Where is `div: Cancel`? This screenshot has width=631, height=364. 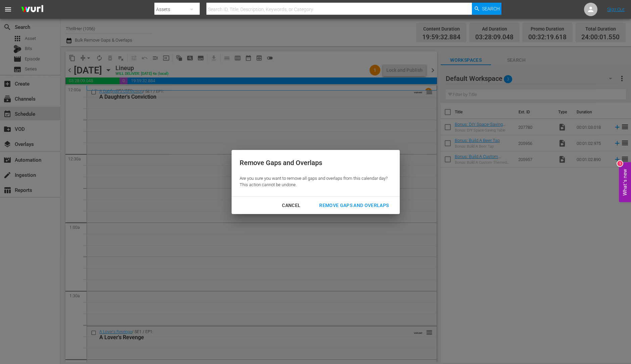
div: Cancel is located at coordinates (291, 206).